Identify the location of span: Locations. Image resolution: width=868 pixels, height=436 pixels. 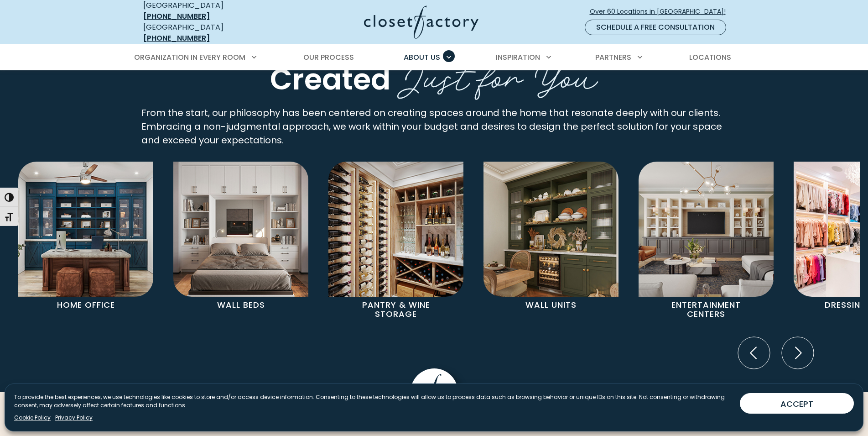
(710, 57).